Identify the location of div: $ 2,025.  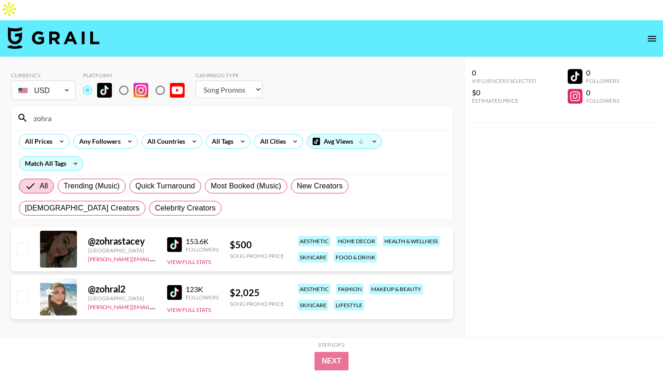
(257, 292).